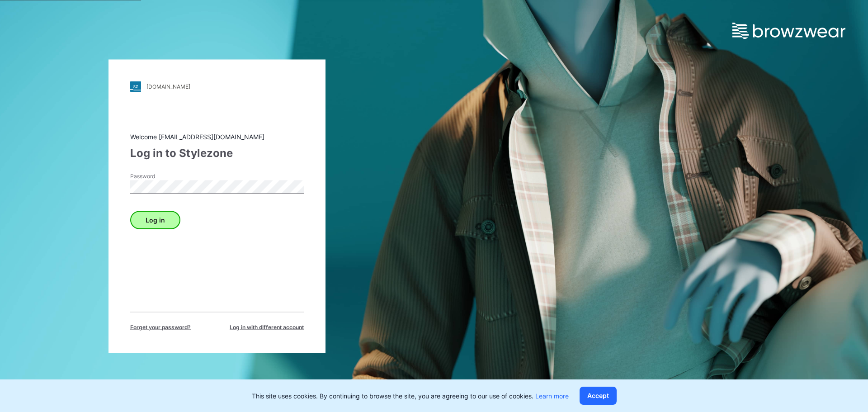 The width and height of the screenshot is (868, 412). I want to click on button: Accept, so click(598, 396).